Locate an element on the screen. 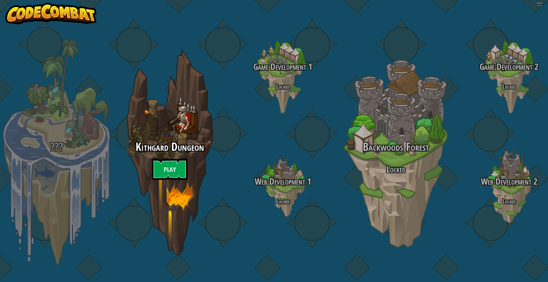 This screenshot has width=548, height=282. span: Kithgard Dungeon is located at coordinates (170, 147).